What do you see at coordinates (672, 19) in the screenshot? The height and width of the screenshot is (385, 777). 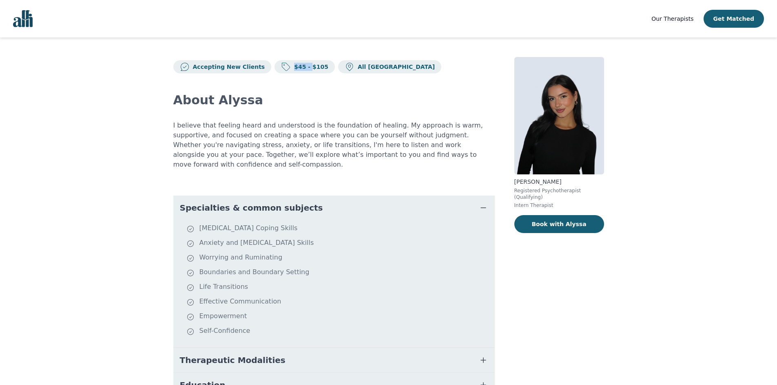 I see `a: Our Therapists` at bounding box center [672, 19].